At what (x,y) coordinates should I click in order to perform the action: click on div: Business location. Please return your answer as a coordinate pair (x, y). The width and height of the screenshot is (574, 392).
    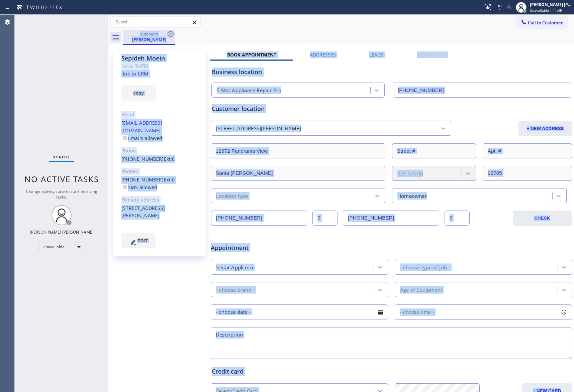
    Looking at the image, I should click on (392, 72).